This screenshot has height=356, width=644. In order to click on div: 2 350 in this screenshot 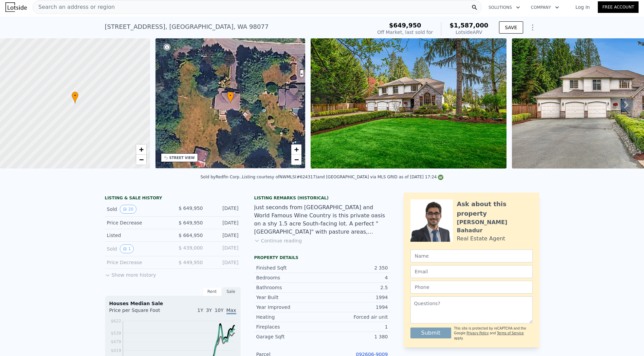, I will do `click(355, 267)`.